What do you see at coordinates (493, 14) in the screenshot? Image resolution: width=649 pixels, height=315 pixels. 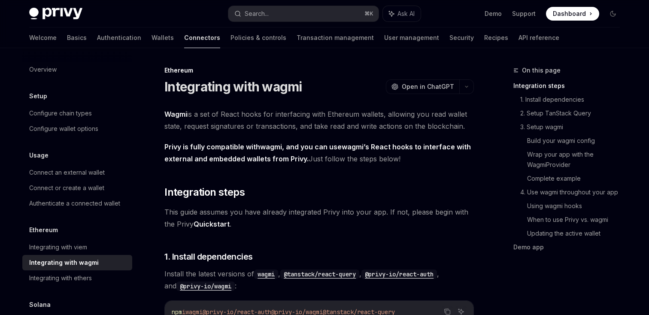 I see `a: Demo` at bounding box center [493, 14].